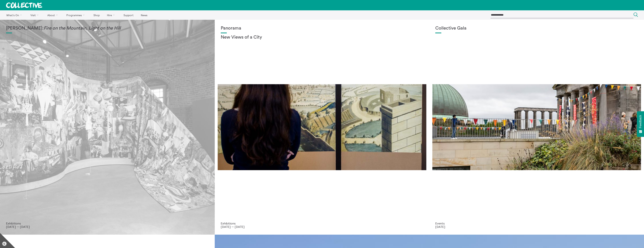  What do you see at coordinates (144, 15) in the screenshot?
I see `a: News` at bounding box center [144, 15].